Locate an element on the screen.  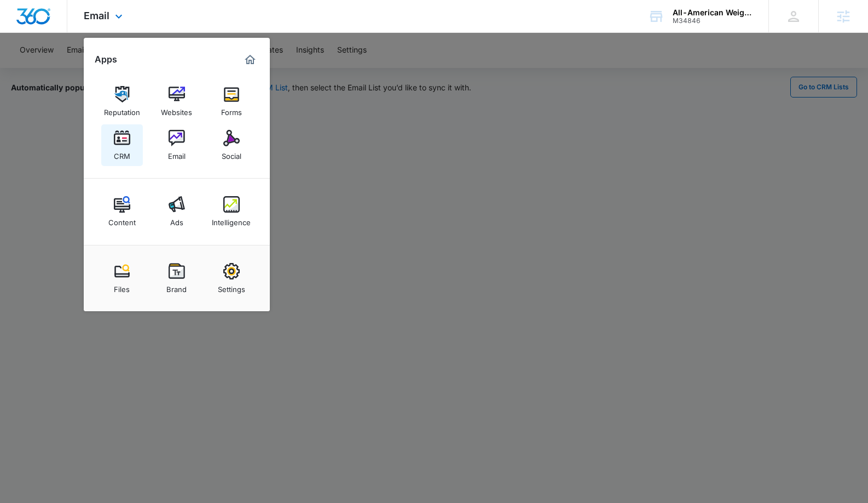
a: Websites is located at coordinates (177, 102).